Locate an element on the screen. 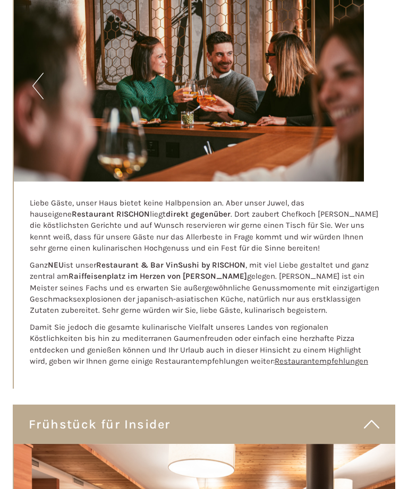 The height and width of the screenshot is (489, 408). a: Restaurantempfehlungen is located at coordinates (321, 361).